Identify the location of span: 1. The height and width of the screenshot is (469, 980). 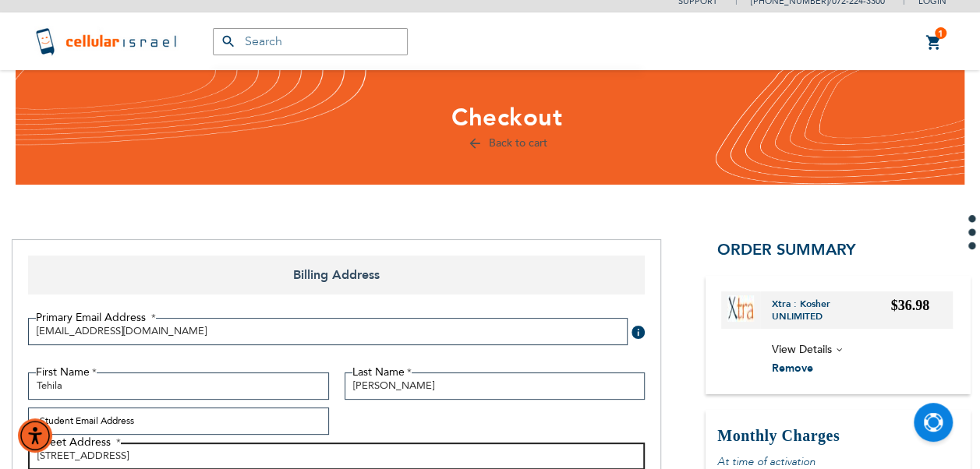
(940, 34).